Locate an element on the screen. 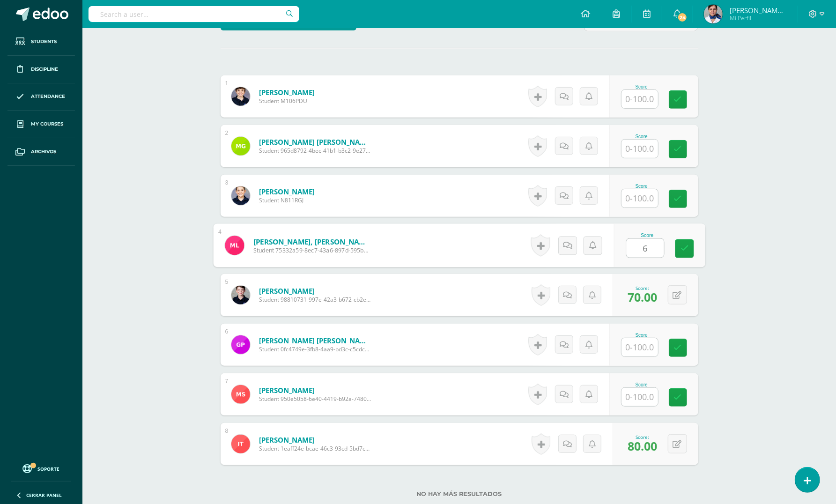 Image resolution: width=836 pixels, height=504 pixels. span: 80.00 is located at coordinates (643, 446).